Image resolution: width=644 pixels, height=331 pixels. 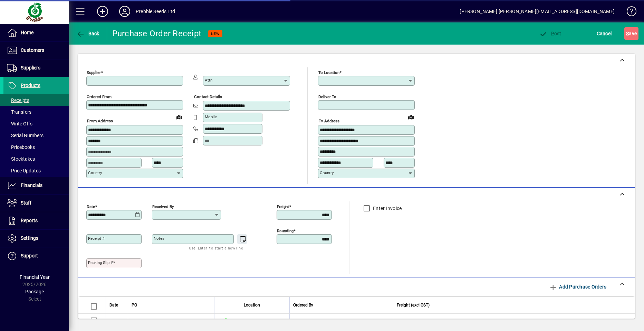 I want to click on span: Support, so click(x=29, y=256).